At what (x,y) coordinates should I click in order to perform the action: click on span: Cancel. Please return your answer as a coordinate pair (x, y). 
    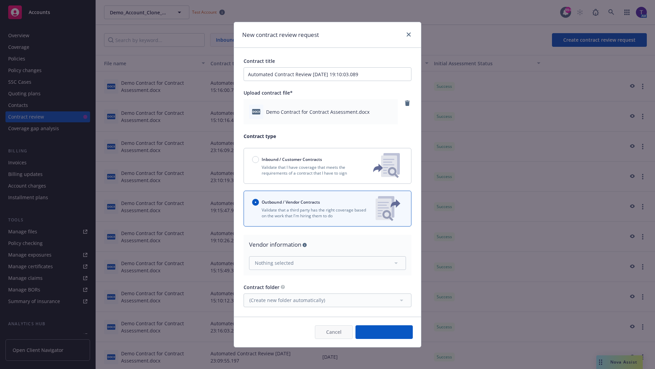
    Looking at the image, I should click on (334, 331).